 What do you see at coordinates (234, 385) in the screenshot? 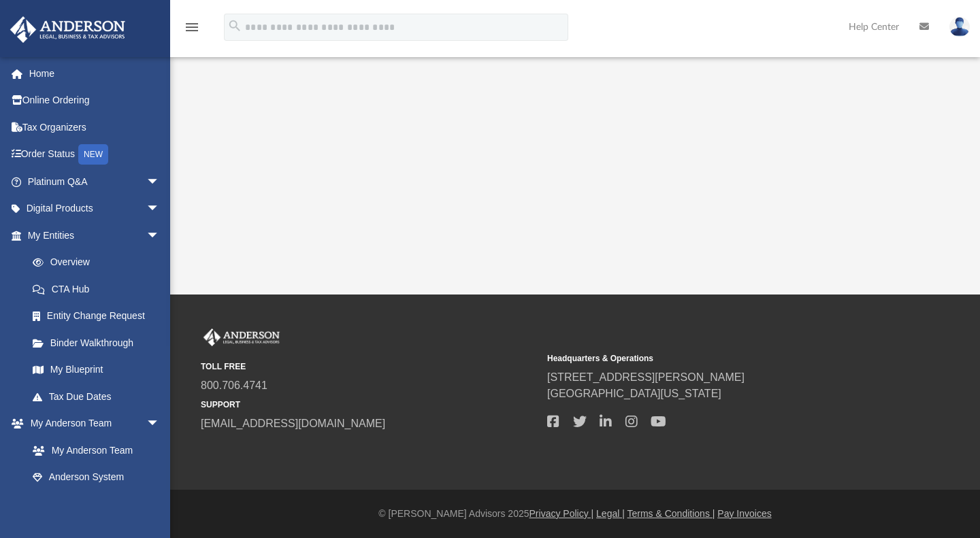
I see `a: 800.706.4741` at bounding box center [234, 385].